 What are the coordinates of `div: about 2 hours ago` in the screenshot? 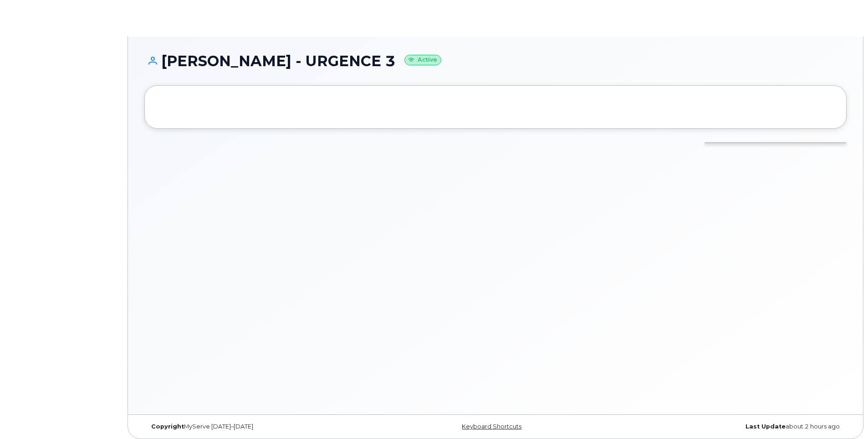 It's located at (730, 426).